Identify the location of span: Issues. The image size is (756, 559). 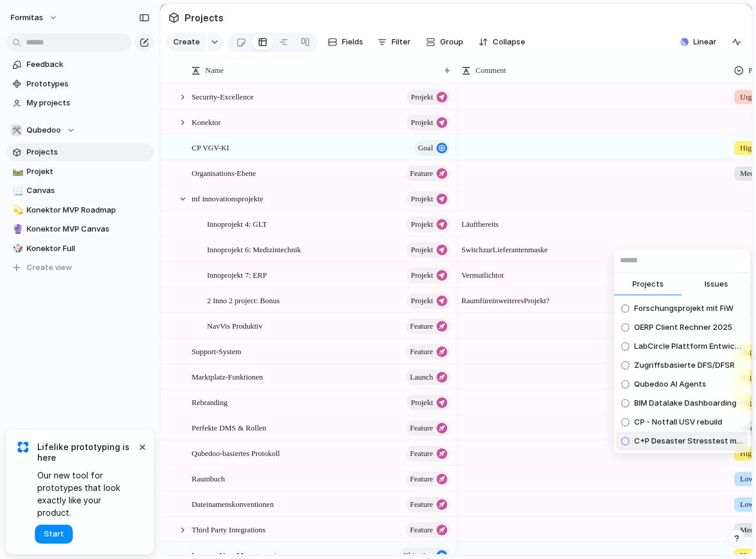
(717, 284).